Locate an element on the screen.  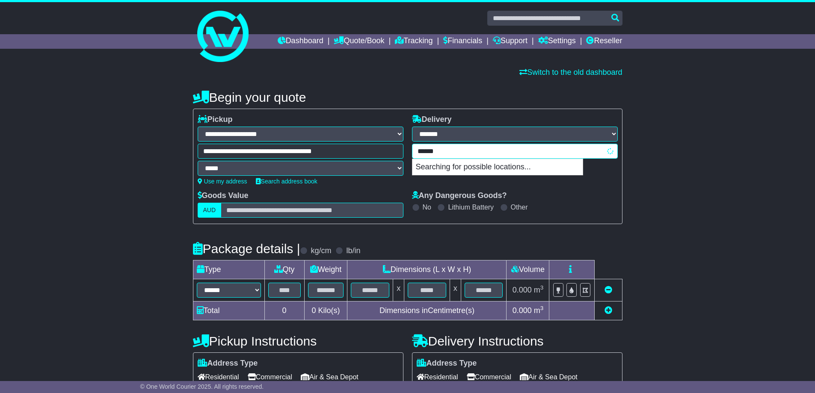
span: 0 is located at coordinates (313, 310).